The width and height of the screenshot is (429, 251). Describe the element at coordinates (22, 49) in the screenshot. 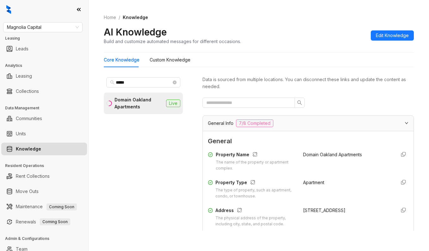

I see `a: Leads` at that location.